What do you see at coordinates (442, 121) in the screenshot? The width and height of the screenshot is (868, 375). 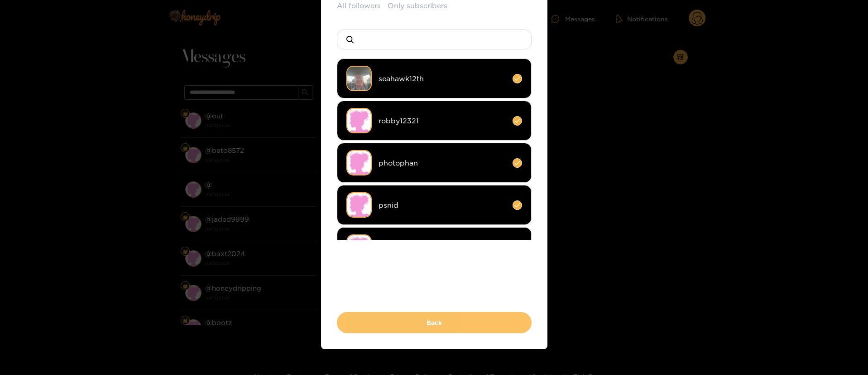 I see `span: robby12321` at bounding box center [442, 121].